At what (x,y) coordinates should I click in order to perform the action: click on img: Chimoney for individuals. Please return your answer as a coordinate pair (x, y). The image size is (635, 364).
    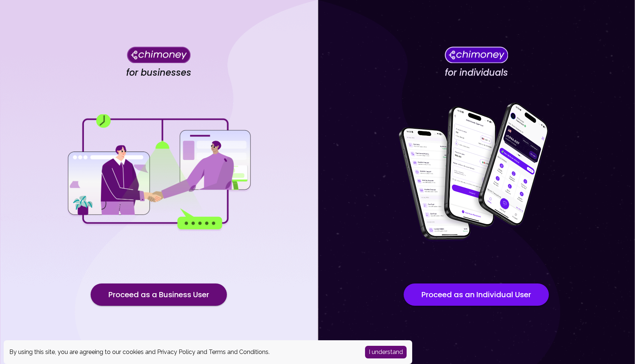
    Looking at the image, I should click on (476, 55).